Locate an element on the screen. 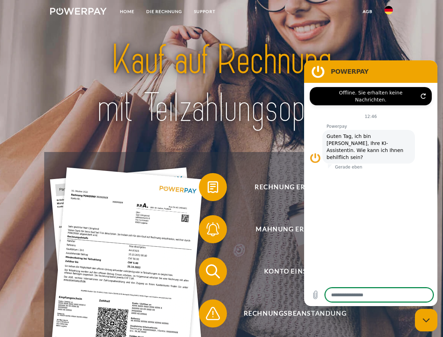 Image resolution: width=443 pixels, height=337 pixels. button: Konto einsehen is located at coordinates (290, 271).